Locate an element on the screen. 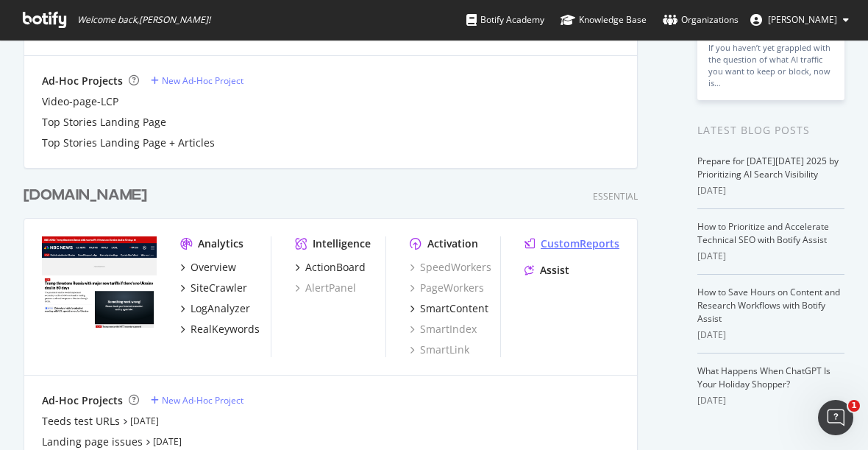 The image size is (868, 450). a: RealKeywords is located at coordinates (220, 329).